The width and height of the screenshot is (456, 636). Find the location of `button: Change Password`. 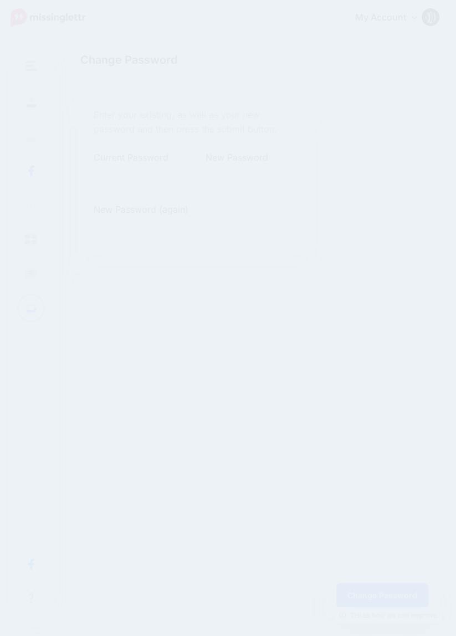

button: Change Password is located at coordinates (382, 596).